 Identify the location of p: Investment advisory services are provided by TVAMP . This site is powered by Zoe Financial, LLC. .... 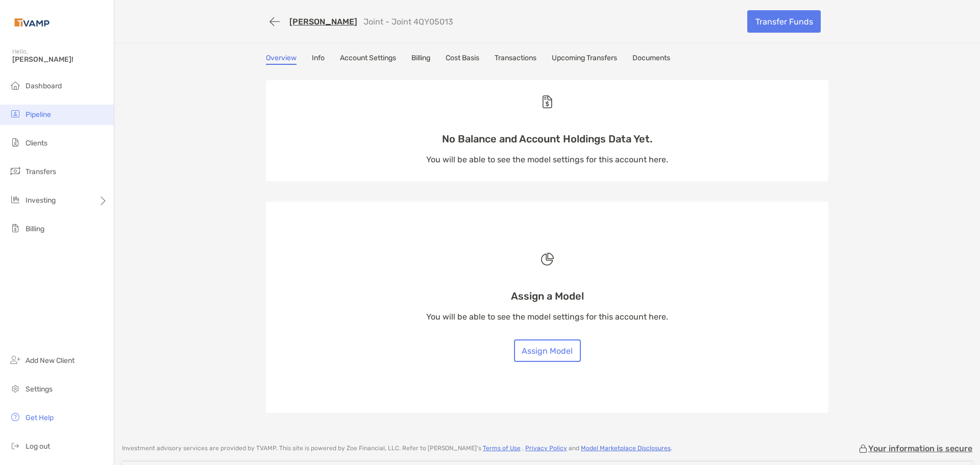
(398, 448).